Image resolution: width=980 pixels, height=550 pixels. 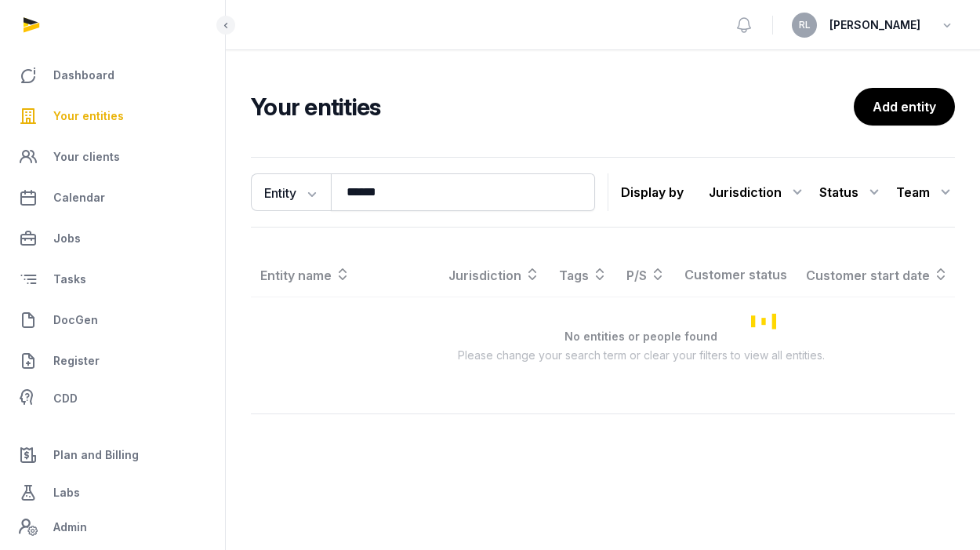 What do you see at coordinates (67, 492) in the screenshot?
I see `span: Labs` at bounding box center [67, 492].